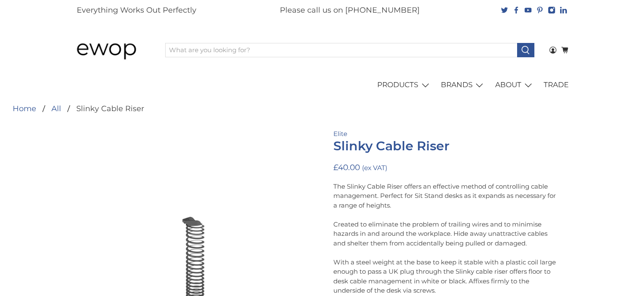  I want to click on a: PRODUCTS, so click(404, 85).